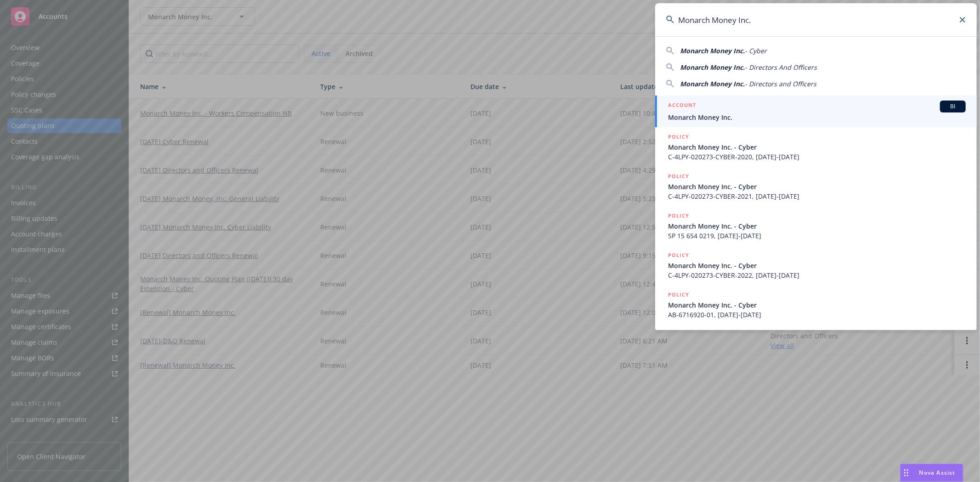 This screenshot has height=482, width=980. Describe the element at coordinates (756, 50) in the screenshot. I see `span: - Cyber` at that location.